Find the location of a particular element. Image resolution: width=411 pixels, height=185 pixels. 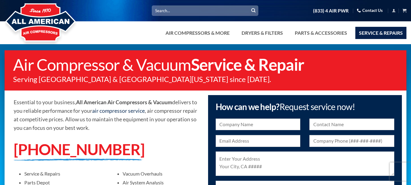

h1: Air Compressor & Vacuum is located at coordinates (207, 64).